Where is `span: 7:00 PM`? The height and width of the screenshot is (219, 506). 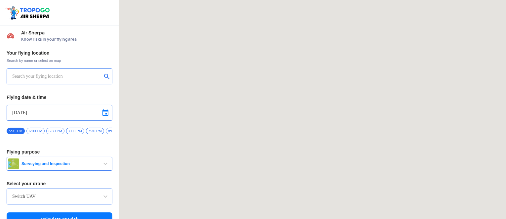 span: 7:00 PM is located at coordinates (75, 131).